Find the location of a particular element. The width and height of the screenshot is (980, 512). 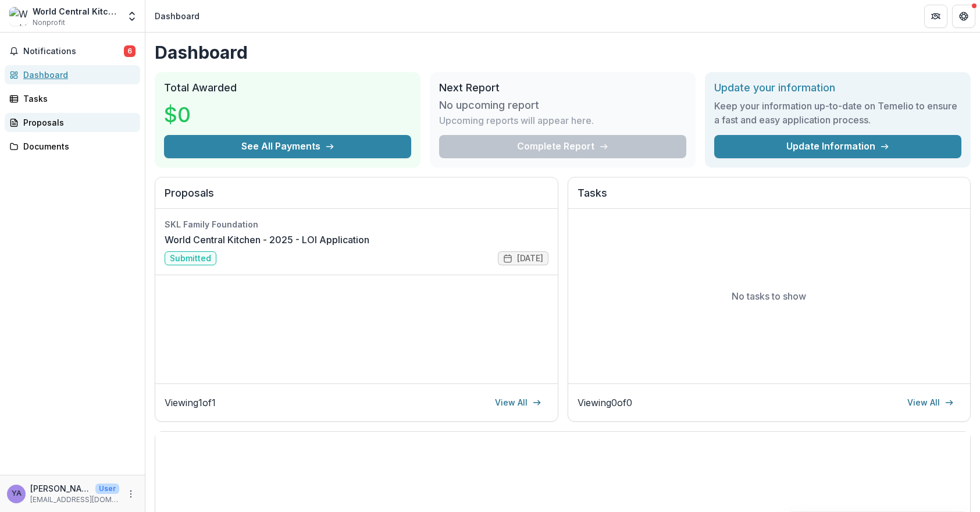

p: Viewing 1 of 1 is located at coordinates (191, 402).